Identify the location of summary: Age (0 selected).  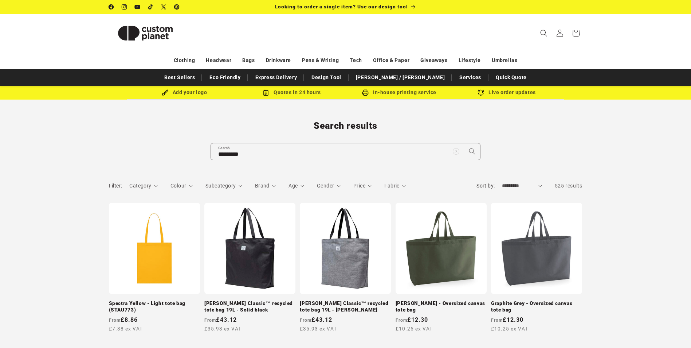
(296, 186).